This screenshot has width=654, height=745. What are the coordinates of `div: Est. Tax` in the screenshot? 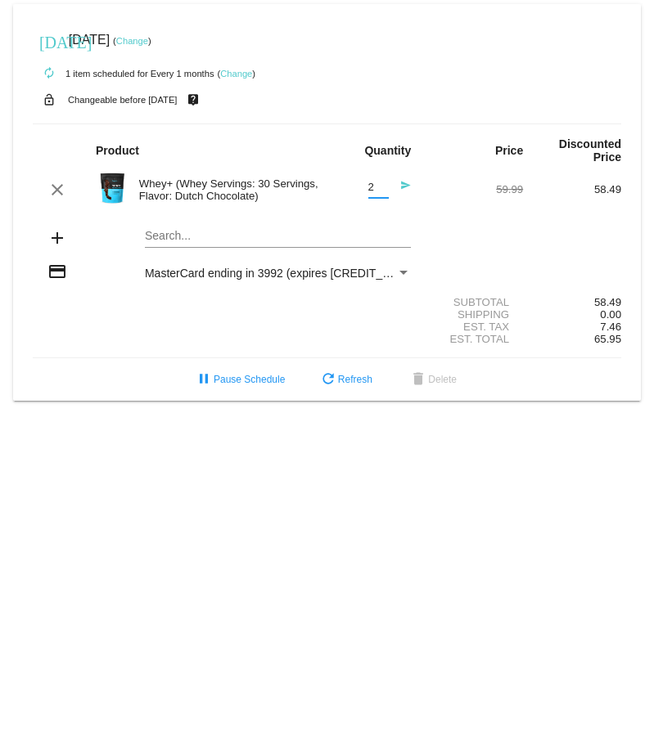 It's located at (474, 326).